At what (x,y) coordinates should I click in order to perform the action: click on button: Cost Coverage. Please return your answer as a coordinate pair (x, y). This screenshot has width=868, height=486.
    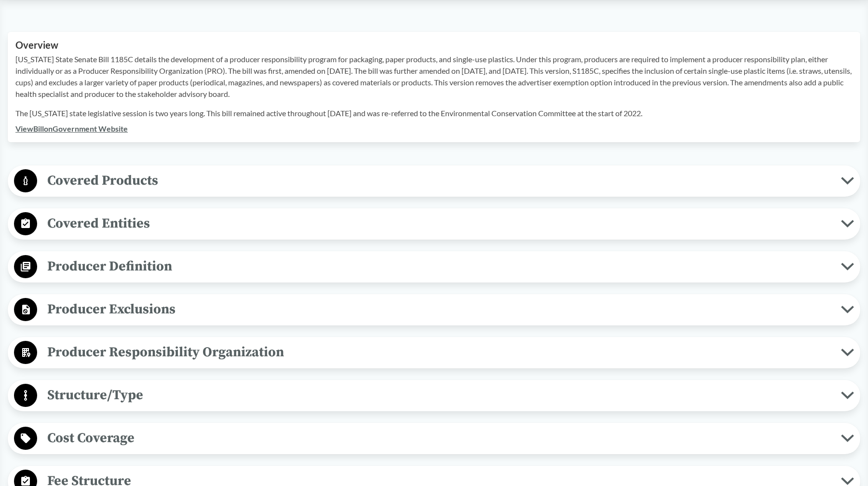
    Looking at the image, I should click on (434, 439).